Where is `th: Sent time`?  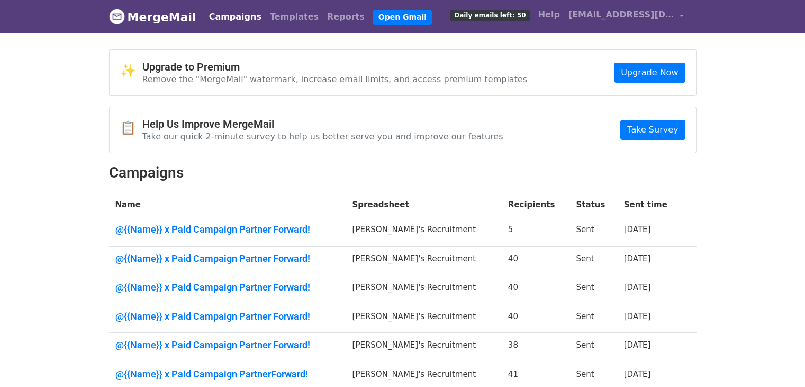 th: Sent time is located at coordinates (650, 204).